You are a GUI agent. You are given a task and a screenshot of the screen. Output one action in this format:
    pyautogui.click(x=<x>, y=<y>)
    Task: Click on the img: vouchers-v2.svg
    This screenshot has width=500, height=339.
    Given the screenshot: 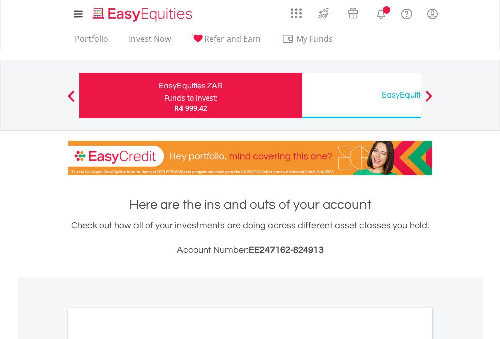 What is the action you would take?
    pyautogui.click(x=353, y=13)
    